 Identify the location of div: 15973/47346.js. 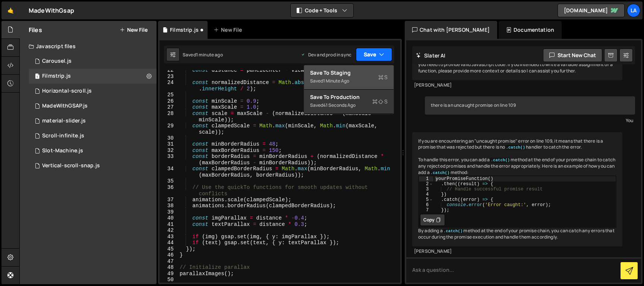
(92, 61).